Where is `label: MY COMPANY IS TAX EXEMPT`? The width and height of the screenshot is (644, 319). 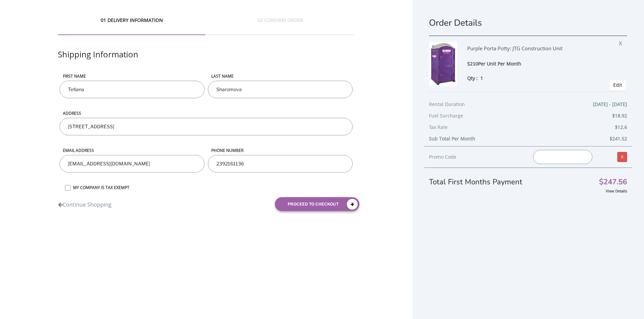 label: MY COMPANY IS TAX EXEMPT is located at coordinates (212, 188).